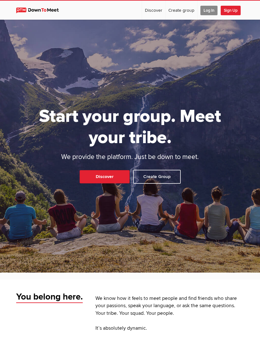 This screenshot has height=337, width=260. I want to click on p: We know how it feels to meet people and find friends who share your passions, speak your language..., so click(170, 306).